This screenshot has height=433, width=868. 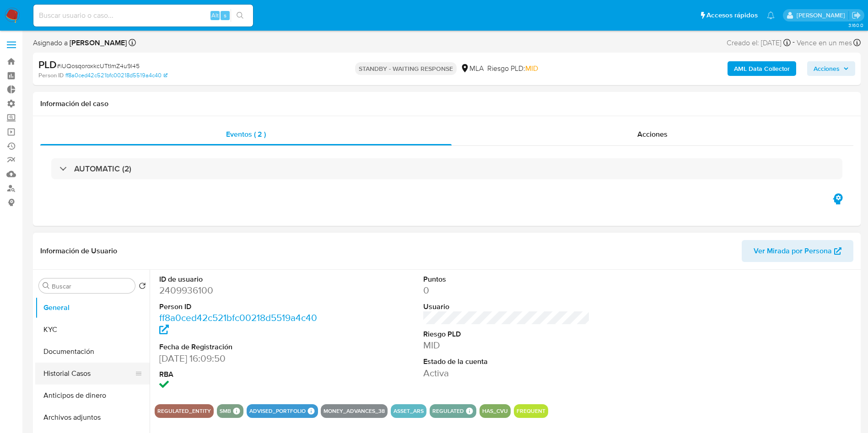 I want to click on a: Notificaciones, so click(x=771, y=15).